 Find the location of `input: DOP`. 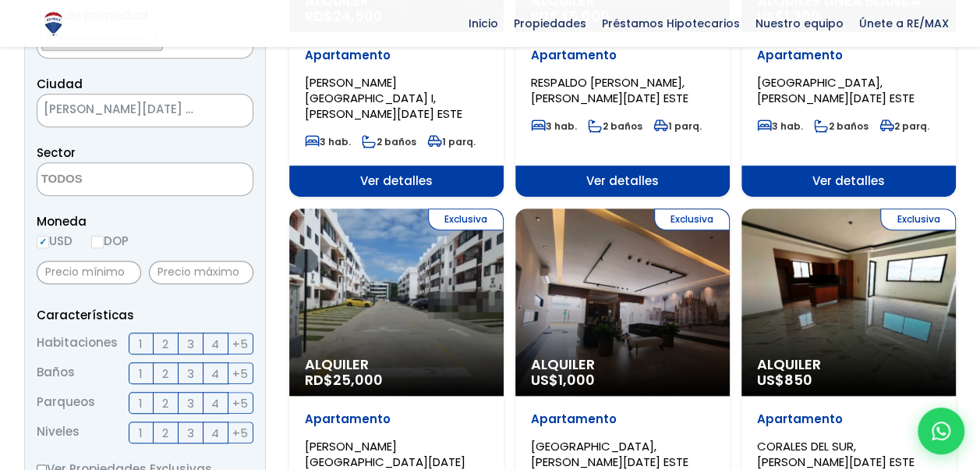

input: DOP is located at coordinates (97, 242).